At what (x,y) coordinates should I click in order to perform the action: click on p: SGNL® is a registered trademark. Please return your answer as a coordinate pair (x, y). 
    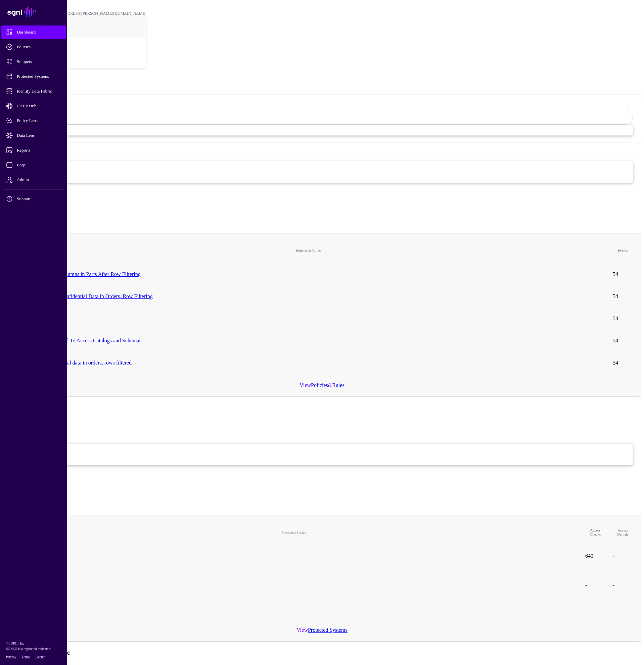
    Looking at the image, I should click on (33, 649).